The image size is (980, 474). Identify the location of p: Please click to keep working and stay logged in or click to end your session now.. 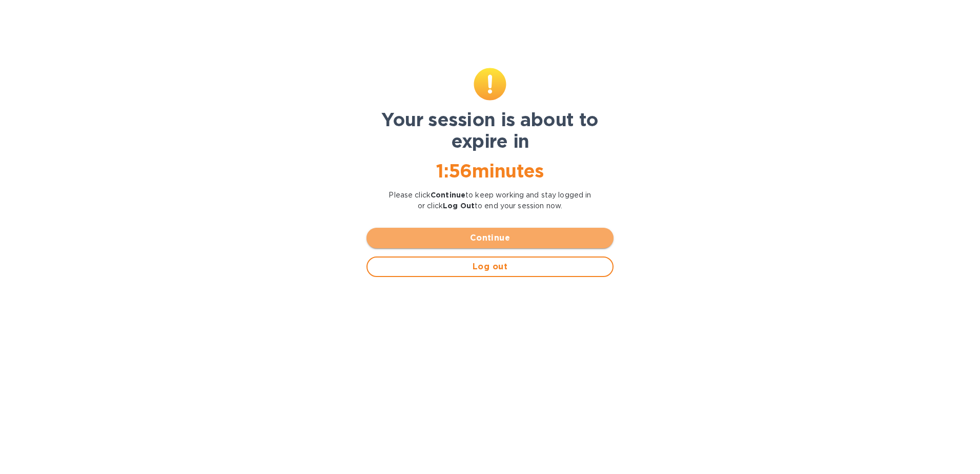
(490, 201).